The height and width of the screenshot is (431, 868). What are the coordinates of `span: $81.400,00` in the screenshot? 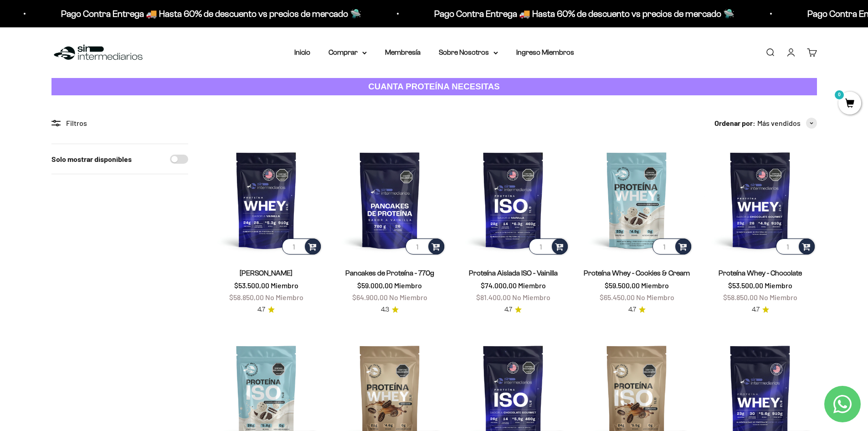 It's located at (493, 297).